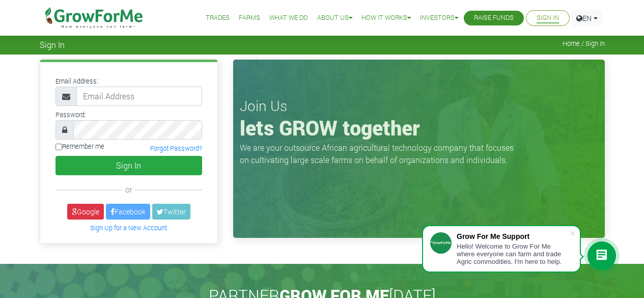 Image resolution: width=644 pixels, height=298 pixels. What do you see at coordinates (77, 81) in the screenshot?
I see `label: Email Address:` at bounding box center [77, 81].